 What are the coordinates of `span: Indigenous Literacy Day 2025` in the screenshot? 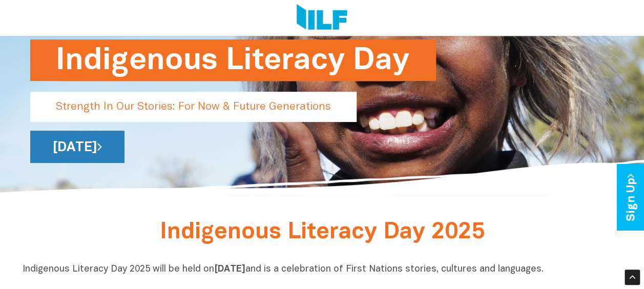 It's located at (322, 232).